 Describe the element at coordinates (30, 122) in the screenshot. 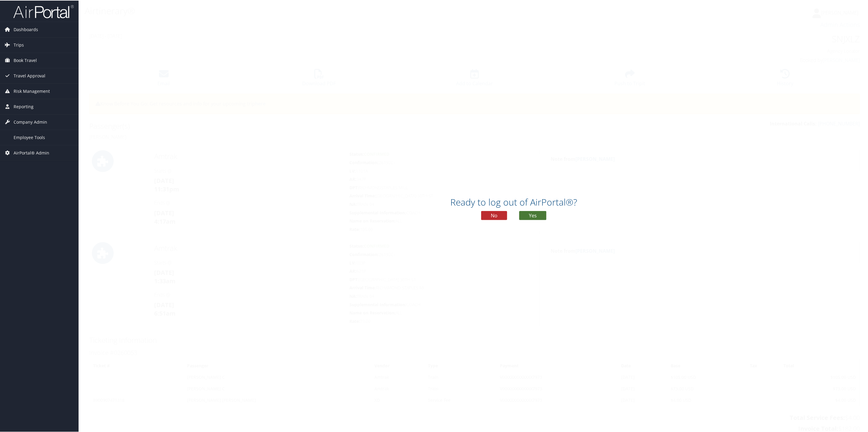

I see `span: Company Admin` at that location.